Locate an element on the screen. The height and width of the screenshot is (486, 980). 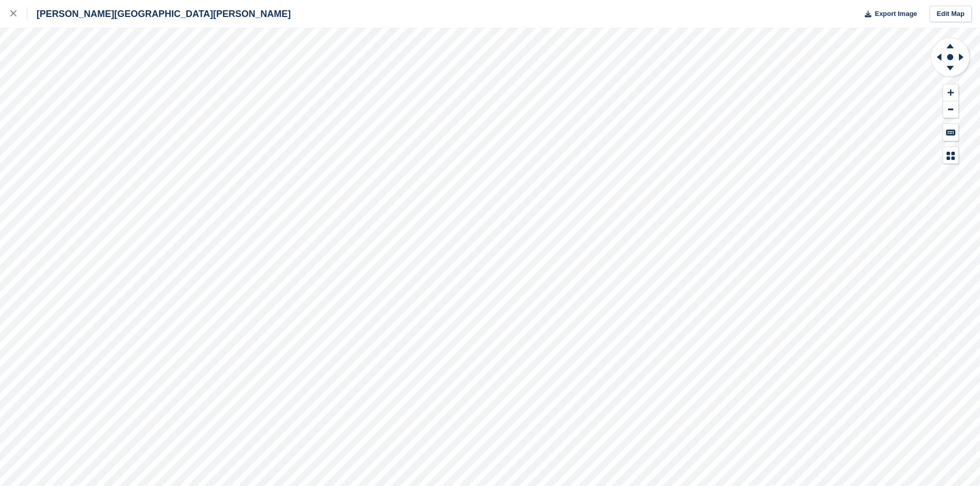
a: Edit Map is located at coordinates (951, 14).